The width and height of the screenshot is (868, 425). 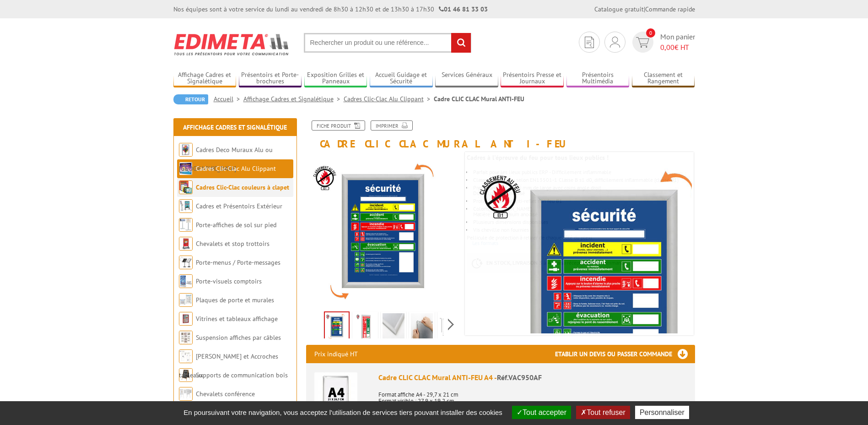 I want to click on img: Vitrines et tableaux affichage, so click(x=186, y=319).